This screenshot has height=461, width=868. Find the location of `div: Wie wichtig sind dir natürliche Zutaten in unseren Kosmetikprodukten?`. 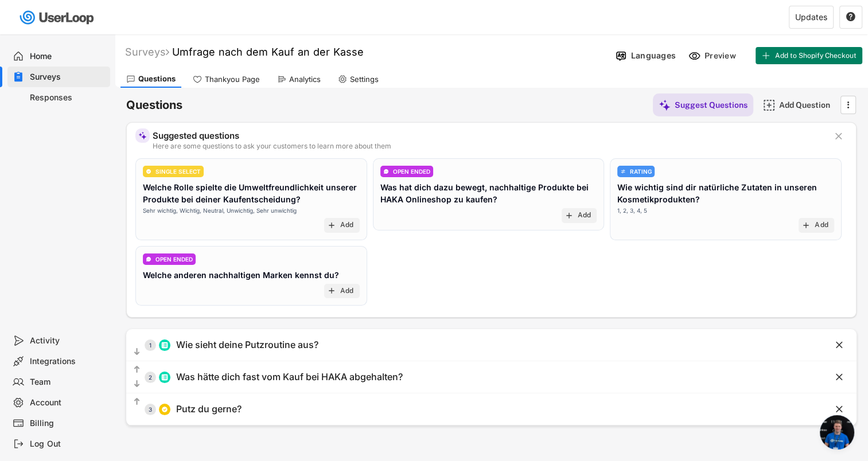

div: Wie wichtig sind dir natürliche Zutaten in unseren Kosmetikprodukten? is located at coordinates (726, 193).